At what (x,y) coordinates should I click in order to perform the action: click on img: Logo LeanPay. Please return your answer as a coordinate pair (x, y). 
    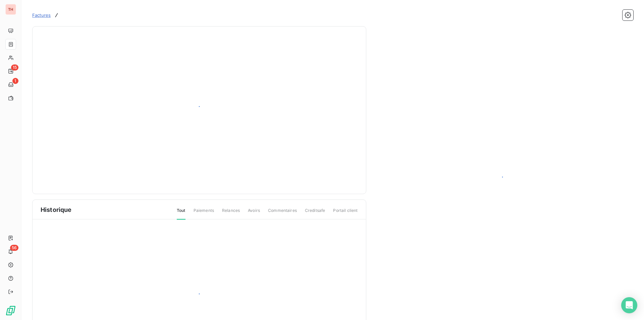
    Looking at the image, I should click on (11, 311).